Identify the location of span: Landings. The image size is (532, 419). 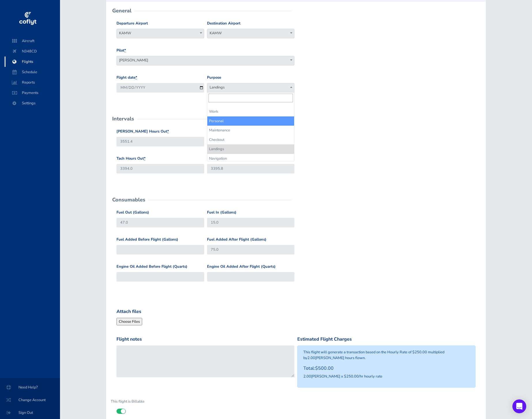
(250, 87).